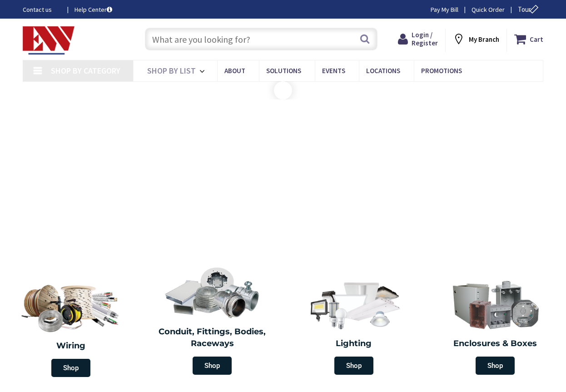 The image size is (566, 392). I want to click on span: Promotions, so click(442, 70).